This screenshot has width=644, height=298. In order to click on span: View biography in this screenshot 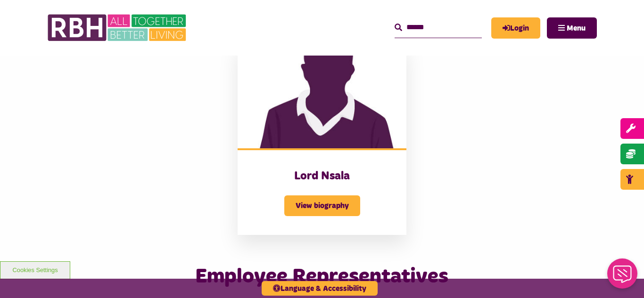, I will do `click(322, 206)`.